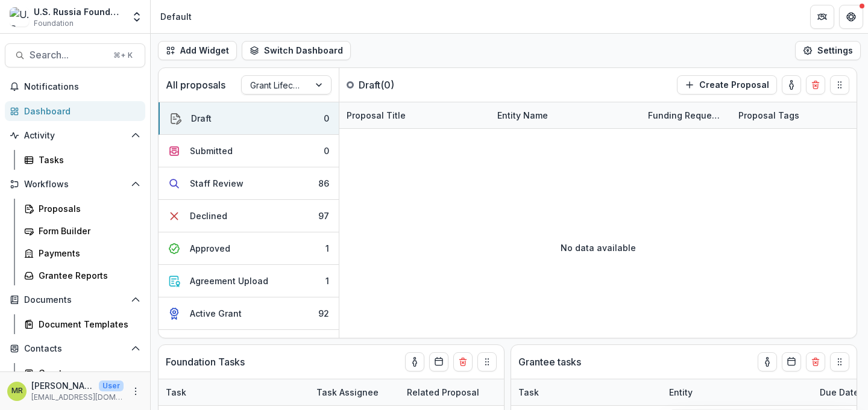 The image size is (868, 410). I want to click on button: Active Grant92, so click(248, 314).